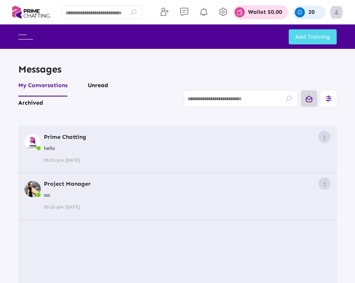 Image resolution: width=355 pixels, height=283 pixels. I want to click on span: Add Training, so click(313, 37).